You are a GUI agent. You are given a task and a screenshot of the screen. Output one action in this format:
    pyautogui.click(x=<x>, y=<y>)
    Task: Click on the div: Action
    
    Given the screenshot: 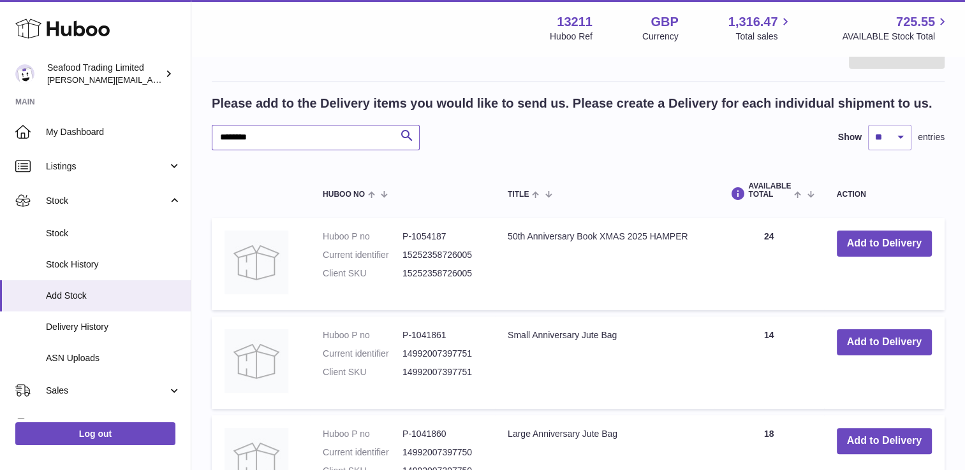 What is the action you would take?
    pyautogui.click(x=884, y=194)
    